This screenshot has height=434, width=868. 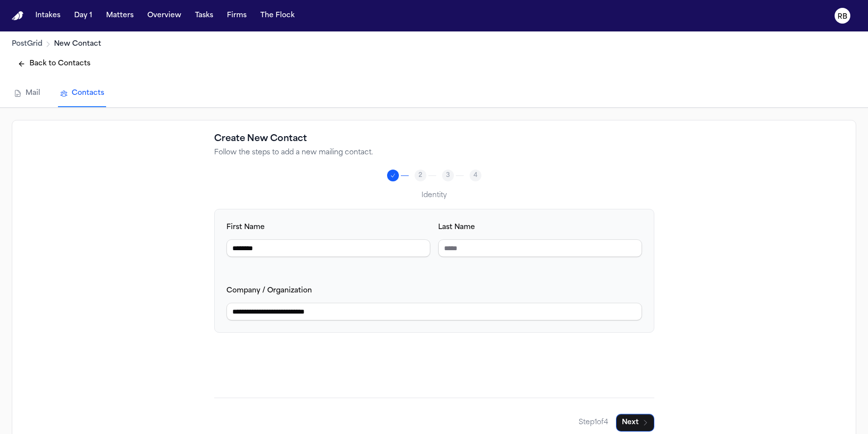 I want to click on a: Overview, so click(x=164, y=16).